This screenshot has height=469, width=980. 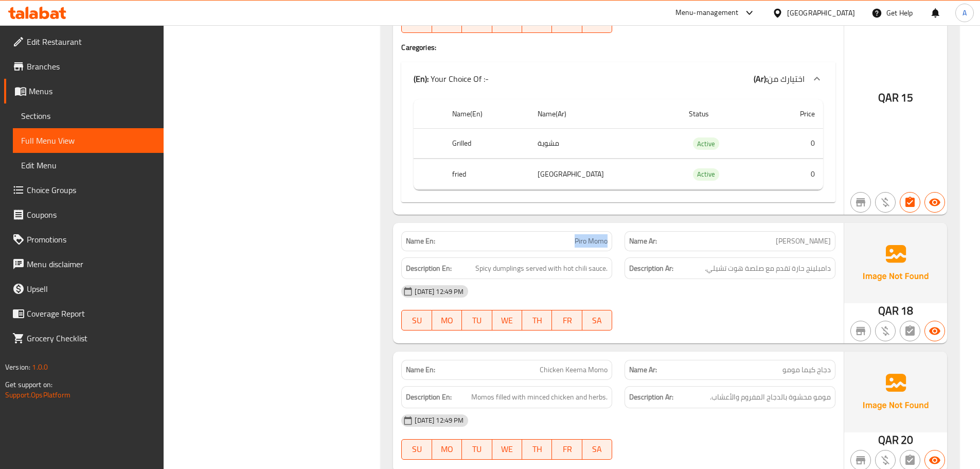 I want to click on div: Menu-management, so click(x=707, y=13).